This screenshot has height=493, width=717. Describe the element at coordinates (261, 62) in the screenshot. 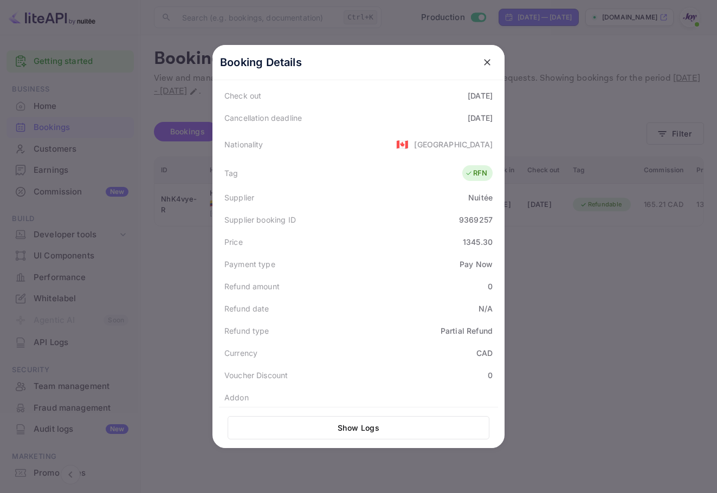

I see `p: Booking Details` at that location.